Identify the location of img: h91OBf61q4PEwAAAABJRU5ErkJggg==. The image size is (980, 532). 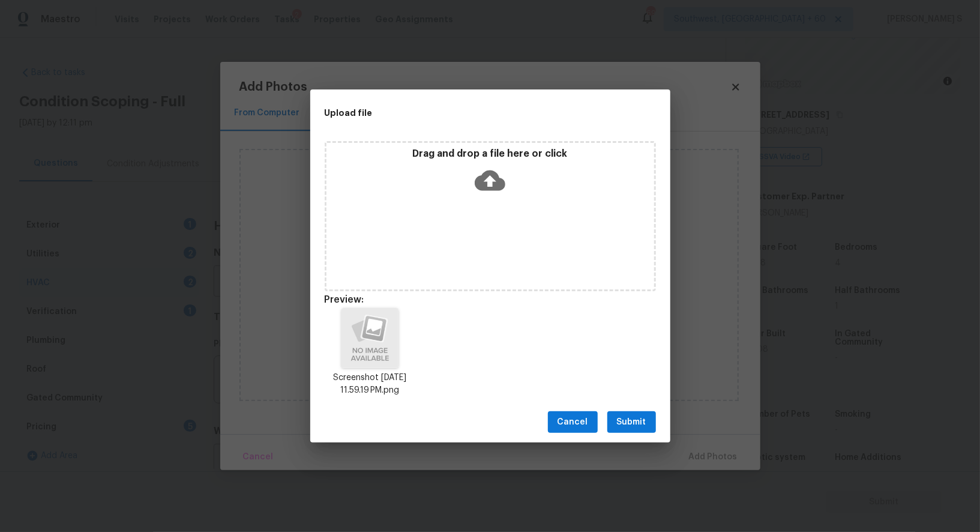
(369, 338).